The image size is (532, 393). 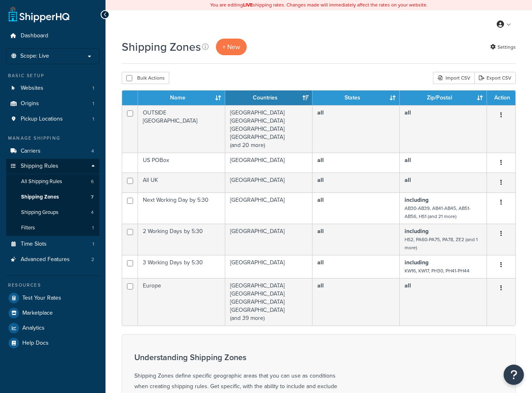 I want to click on td: Next Working Day by 5:30, so click(x=181, y=208).